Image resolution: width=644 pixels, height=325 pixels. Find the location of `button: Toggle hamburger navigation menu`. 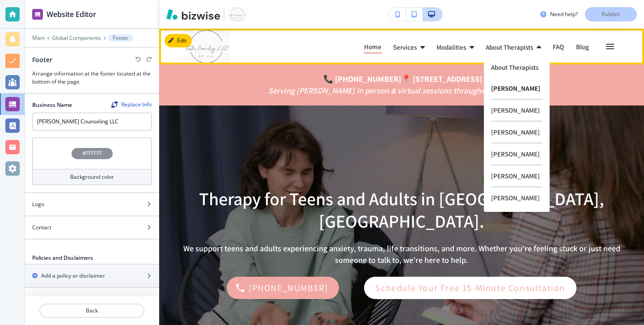

button: Toggle hamburger navigation menu is located at coordinates (610, 47).